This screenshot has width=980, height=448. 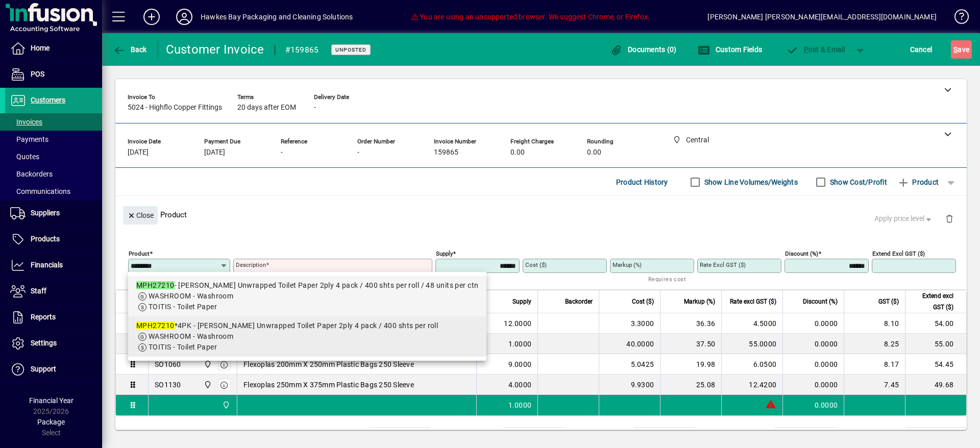 What do you see at coordinates (51, 401) in the screenshot?
I see `span: Financial Year` at bounding box center [51, 401].